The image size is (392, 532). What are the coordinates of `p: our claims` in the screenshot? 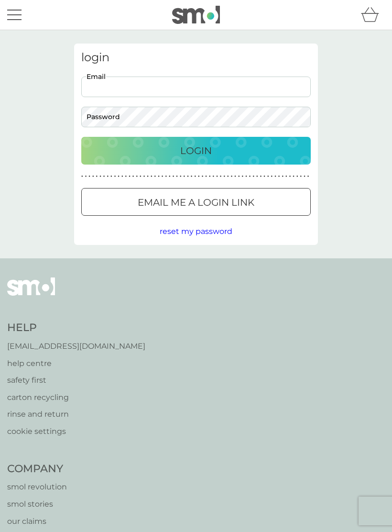 It's located at (58, 521).